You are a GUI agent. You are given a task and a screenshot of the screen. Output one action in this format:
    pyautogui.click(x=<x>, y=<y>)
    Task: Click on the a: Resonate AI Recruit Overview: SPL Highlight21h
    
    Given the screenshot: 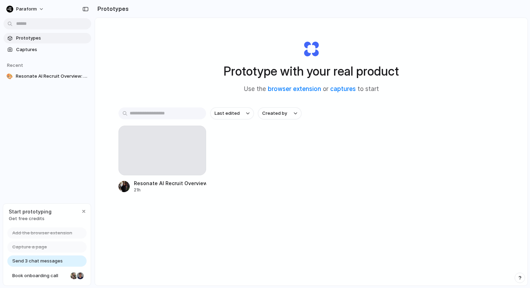 What is the action you would take?
    pyautogui.click(x=162, y=159)
    